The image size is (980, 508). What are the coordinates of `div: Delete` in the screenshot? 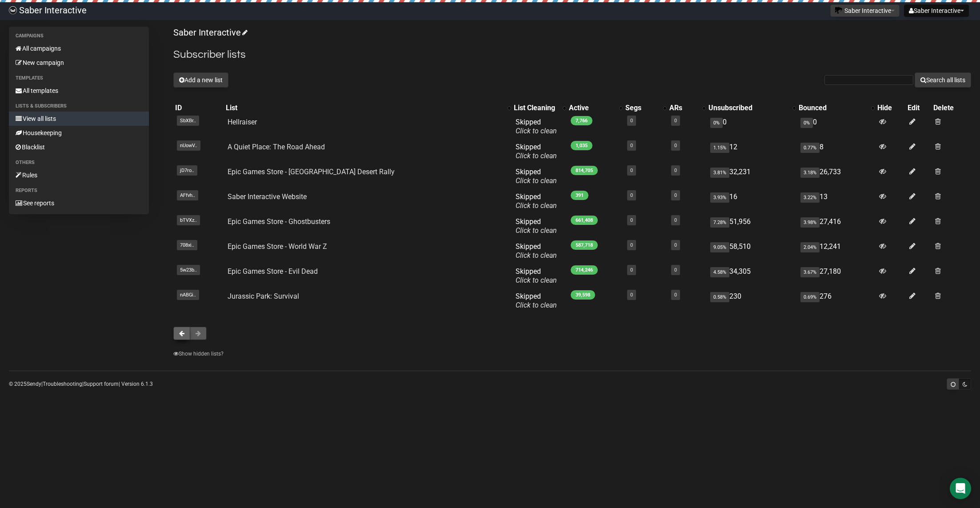 It's located at (951, 108).